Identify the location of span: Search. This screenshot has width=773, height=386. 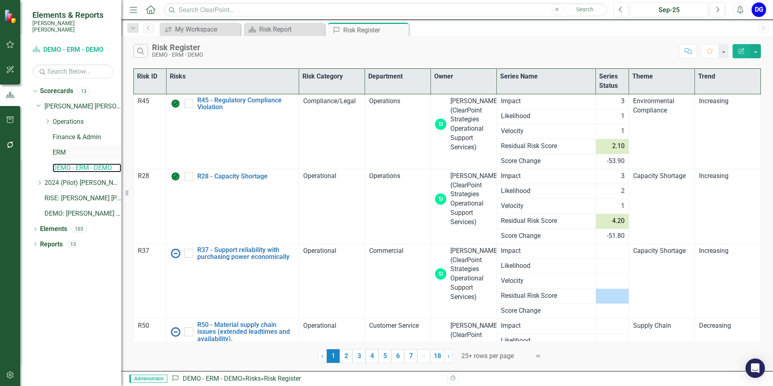
(585, 9).